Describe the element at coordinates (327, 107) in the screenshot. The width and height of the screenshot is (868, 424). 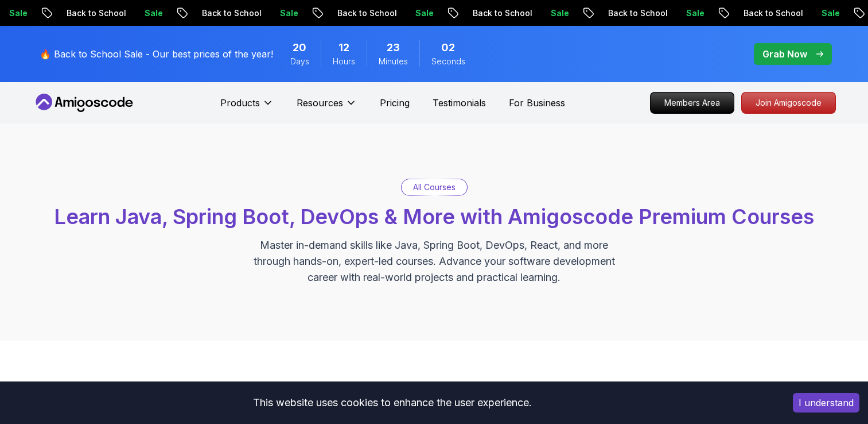
I see `button: Resources` at that location.